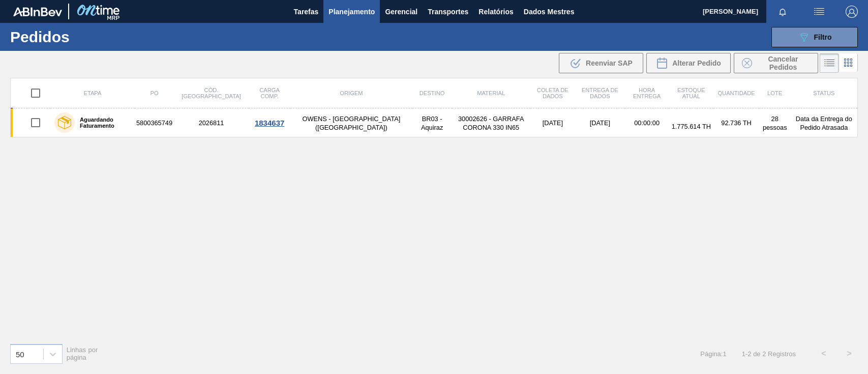 The width and height of the screenshot is (868, 374). What do you see at coordinates (782, 12) in the screenshot?
I see `button: Notificações` at bounding box center [782, 12].